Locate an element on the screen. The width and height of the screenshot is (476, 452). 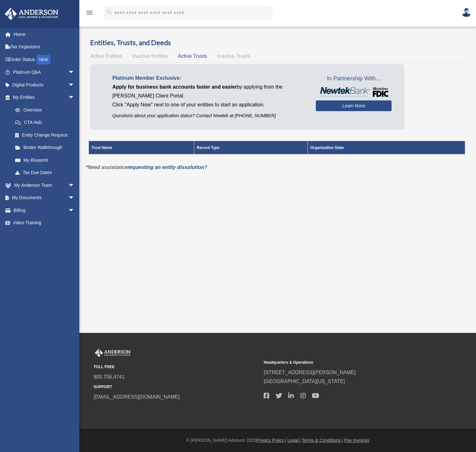
p: Platinum Member Exclusive: is located at coordinates (209, 78).